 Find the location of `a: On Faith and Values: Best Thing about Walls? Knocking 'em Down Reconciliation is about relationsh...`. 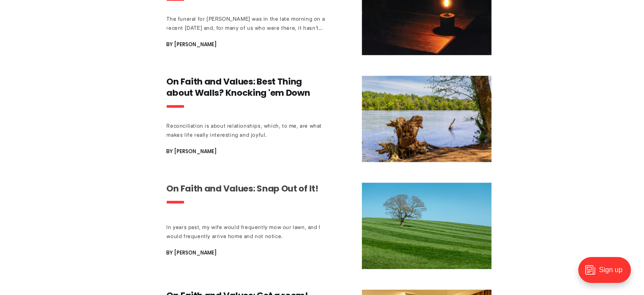

a: On Faith and Values: Best Thing about Walls? Knocking 'em Down Reconciliation is about relationsh... is located at coordinates (329, 119).